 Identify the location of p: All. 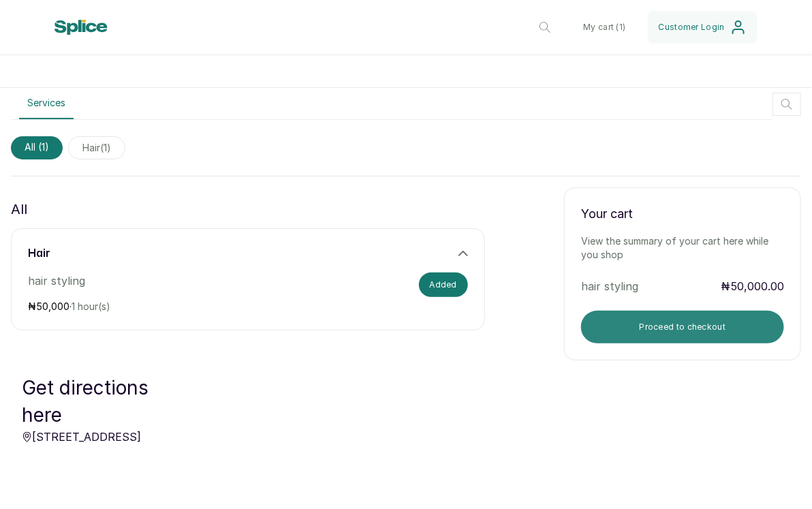
(19, 209).